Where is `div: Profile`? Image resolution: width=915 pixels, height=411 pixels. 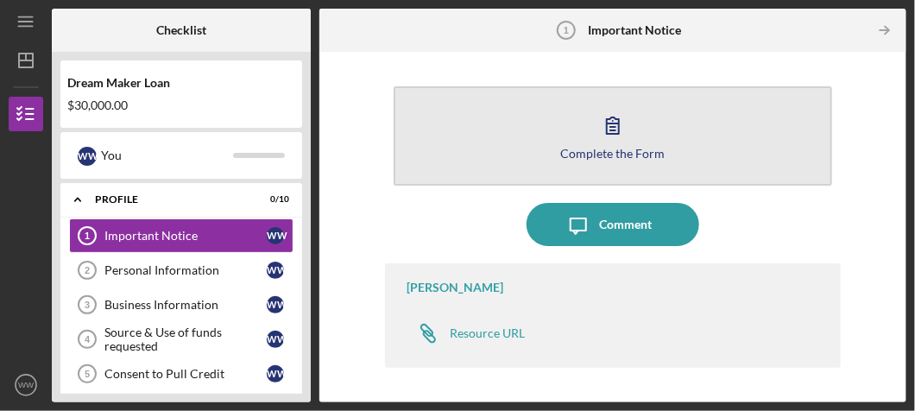
div: Profile is located at coordinates (170, 199).